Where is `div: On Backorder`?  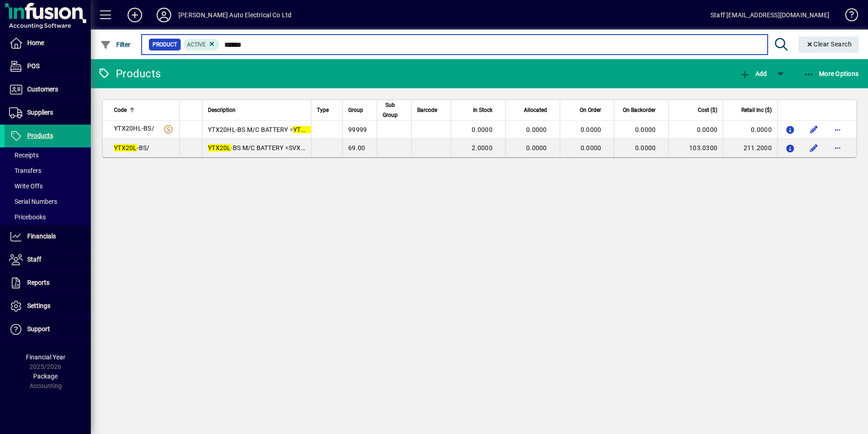
div: On Backorder is located at coordinates (642, 110).